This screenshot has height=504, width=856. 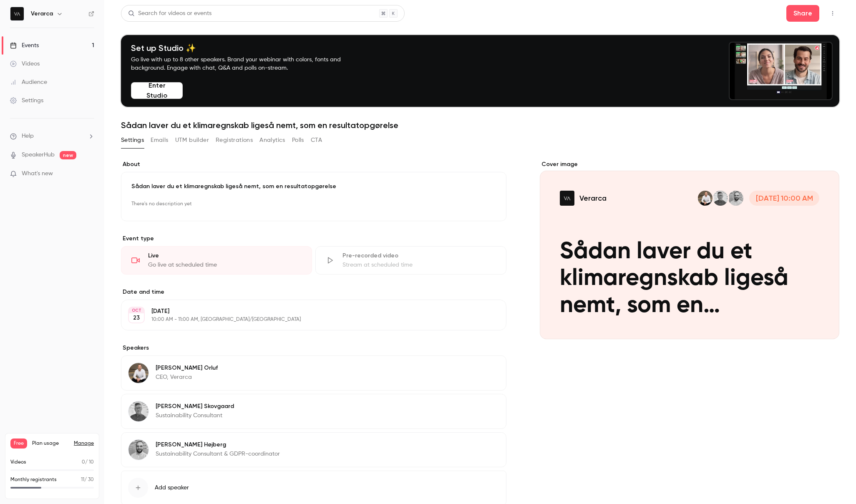 What do you see at coordinates (37, 174) in the screenshot?
I see `span: What's new` at bounding box center [37, 174].